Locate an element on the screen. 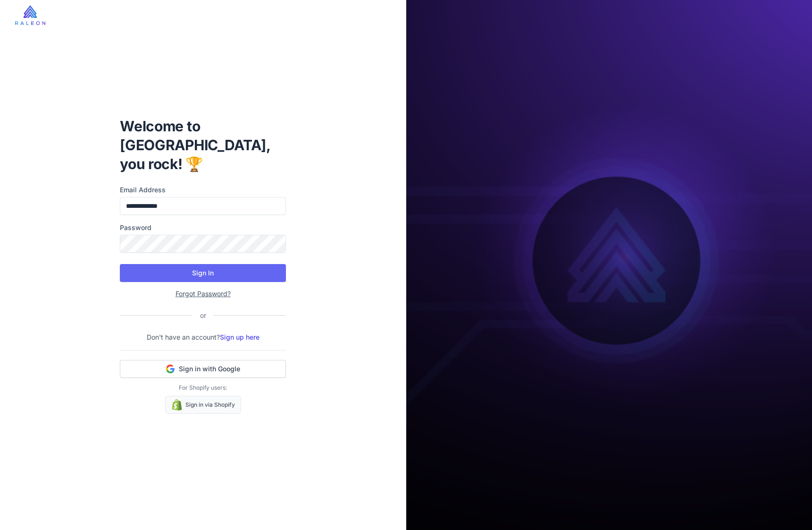 The height and width of the screenshot is (530, 812). p: For Shopify users: is located at coordinates (203, 388).